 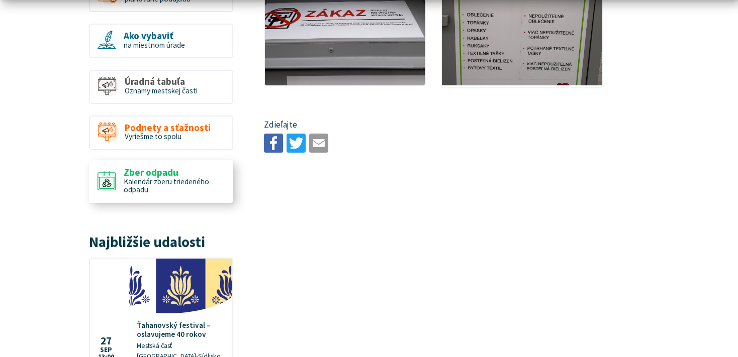 What do you see at coordinates (174, 172) in the screenshot?
I see `span: Zber odpadu` at bounding box center [174, 172].